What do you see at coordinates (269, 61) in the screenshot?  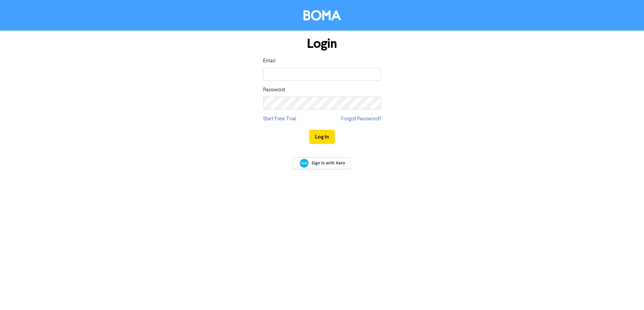 I see `label: Email` at bounding box center [269, 61].